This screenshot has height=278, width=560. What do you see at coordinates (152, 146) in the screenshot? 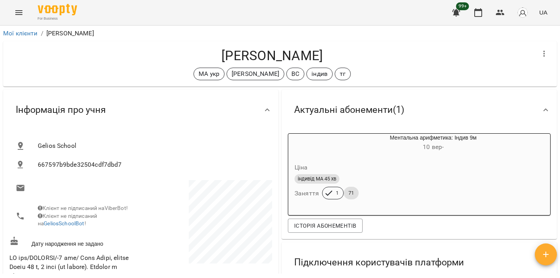
I see `span: Gelios School` at bounding box center [152, 146].